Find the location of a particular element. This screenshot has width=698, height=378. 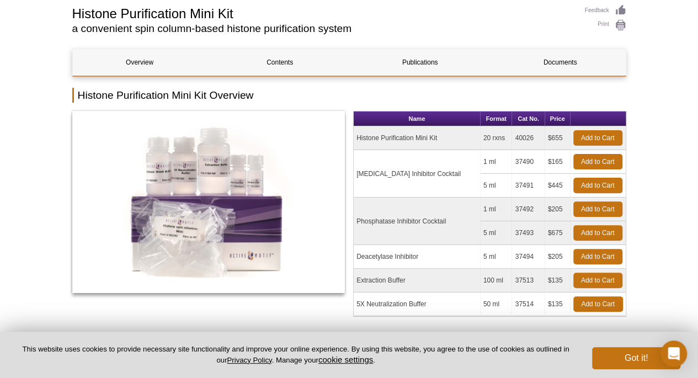

th: Price is located at coordinates (558, 119).